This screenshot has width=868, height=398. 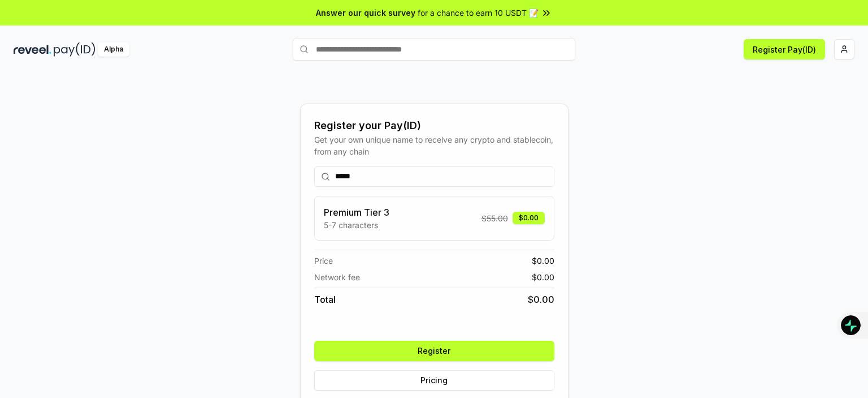 What do you see at coordinates (336, 277) in the screenshot?
I see `span: Network fee` at bounding box center [336, 277].